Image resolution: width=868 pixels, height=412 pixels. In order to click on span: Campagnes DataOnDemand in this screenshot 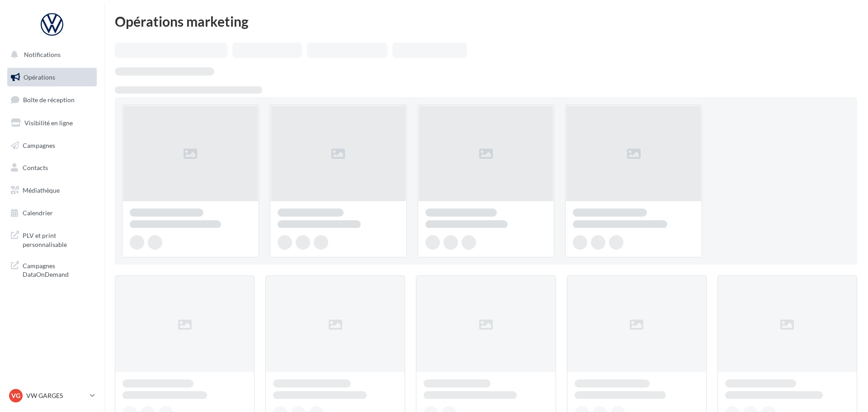, I will do `click(58, 269)`.